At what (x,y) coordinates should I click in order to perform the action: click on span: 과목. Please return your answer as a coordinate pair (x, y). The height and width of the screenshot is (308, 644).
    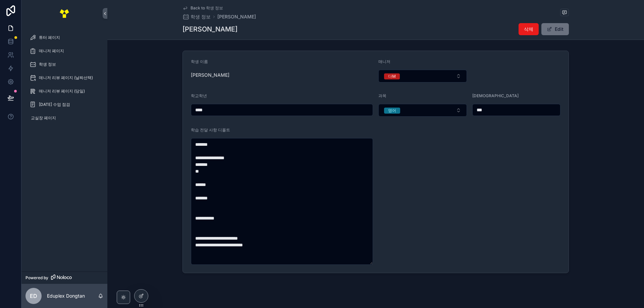
    Looking at the image, I should click on (382, 96).